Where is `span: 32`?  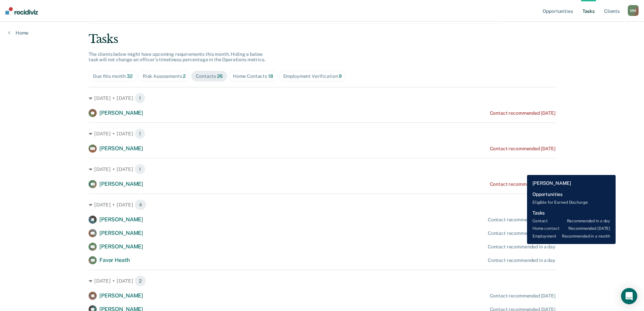
span: 32 is located at coordinates (129, 76).